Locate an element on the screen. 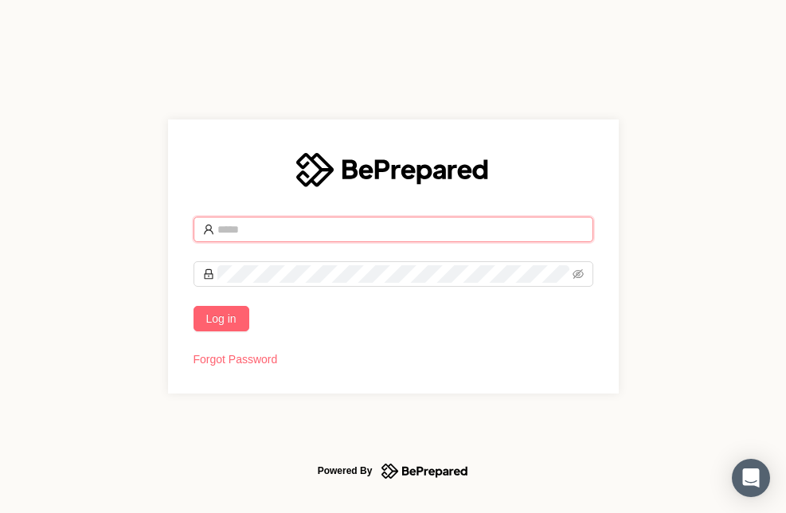 The image size is (786, 513). span: eye-invisible is located at coordinates (578, 274).